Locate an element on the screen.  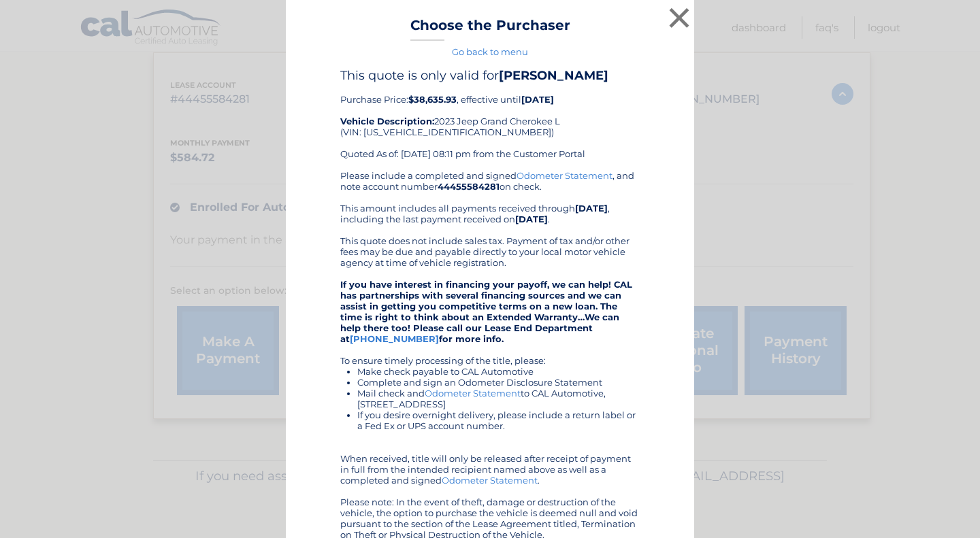
li: Complete and sign an Odometer Disclosure Statement is located at coordinates (498, 382).